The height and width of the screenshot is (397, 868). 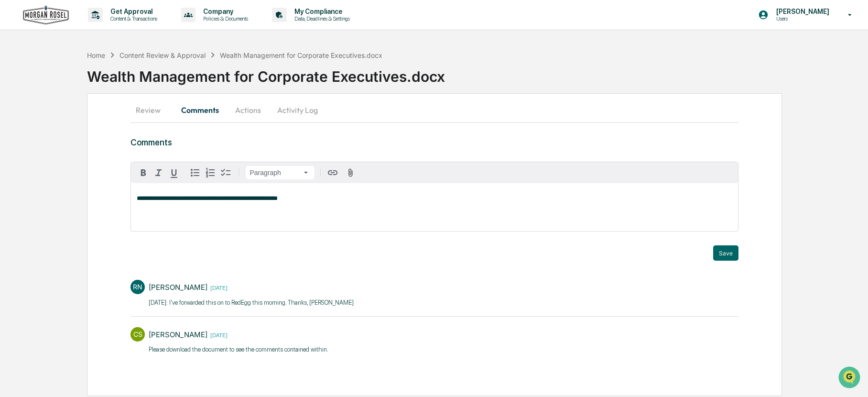 What do you see at coordinates (91, 165) in the screenshot?
I see `a: Powered byPylon` at bounding box center [91, 165].